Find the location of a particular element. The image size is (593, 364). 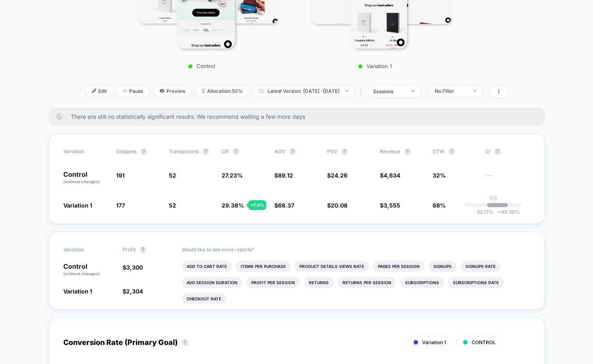

li: Pages Per Session is located at coordinates (398, 266).